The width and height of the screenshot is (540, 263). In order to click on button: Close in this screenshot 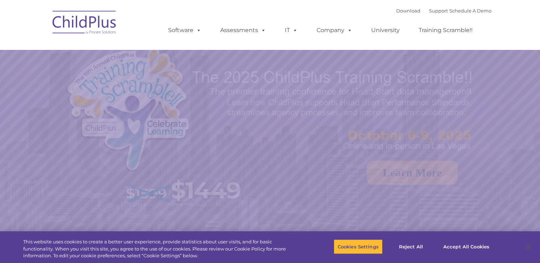, I will do `click(528, 247)`.